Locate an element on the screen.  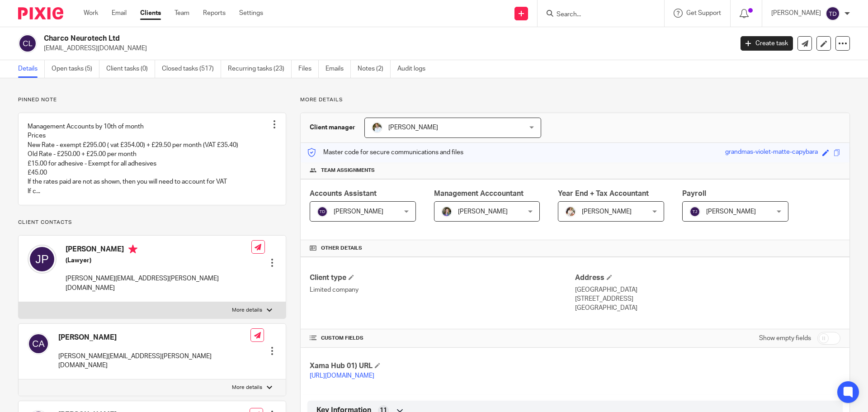
span: Team assignments is located at coordinates (348, 171).